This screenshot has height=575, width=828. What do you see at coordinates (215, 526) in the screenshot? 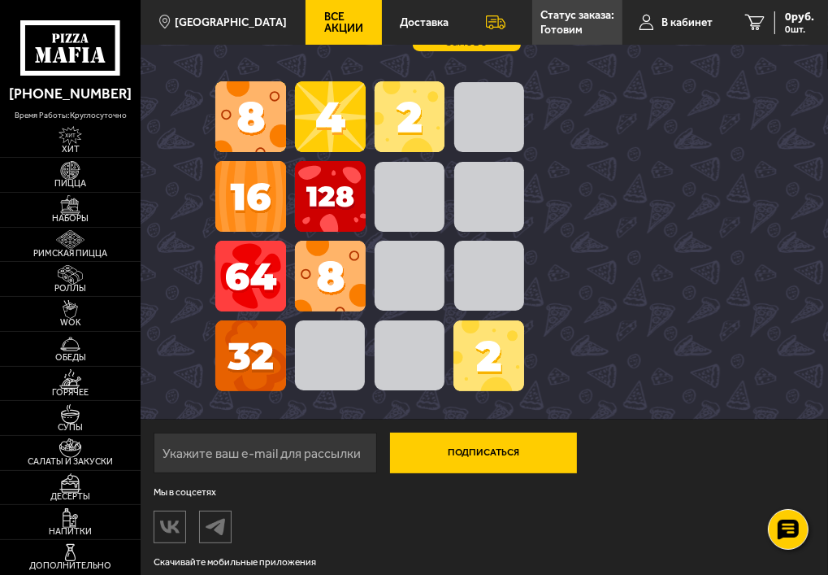
I see `img: tg` at bounding box center [215, 526].